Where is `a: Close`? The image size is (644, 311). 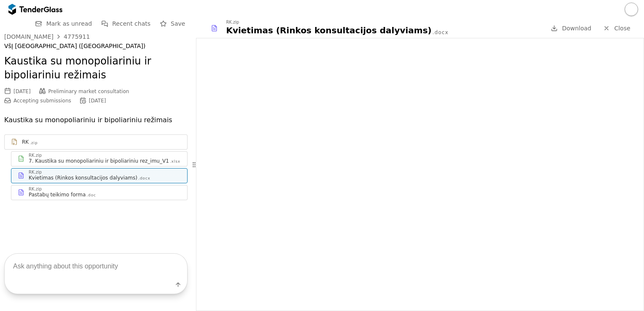 a: Close is located at coordinates (617, 28).